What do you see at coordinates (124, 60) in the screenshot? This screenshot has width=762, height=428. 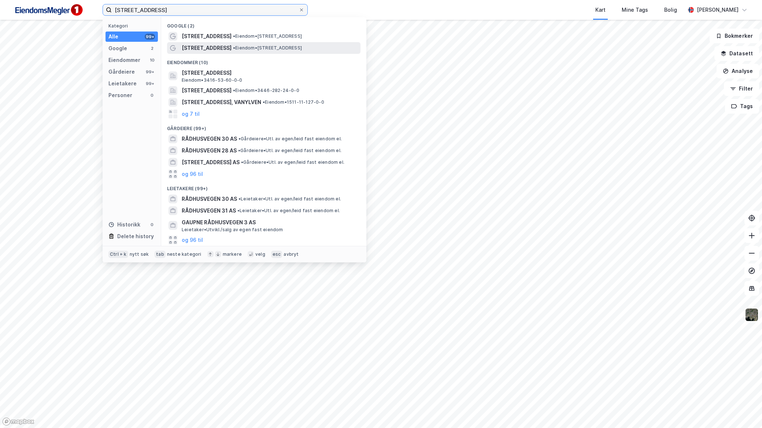 I see `div: Eiendommer` at bounding box center [124, 60].